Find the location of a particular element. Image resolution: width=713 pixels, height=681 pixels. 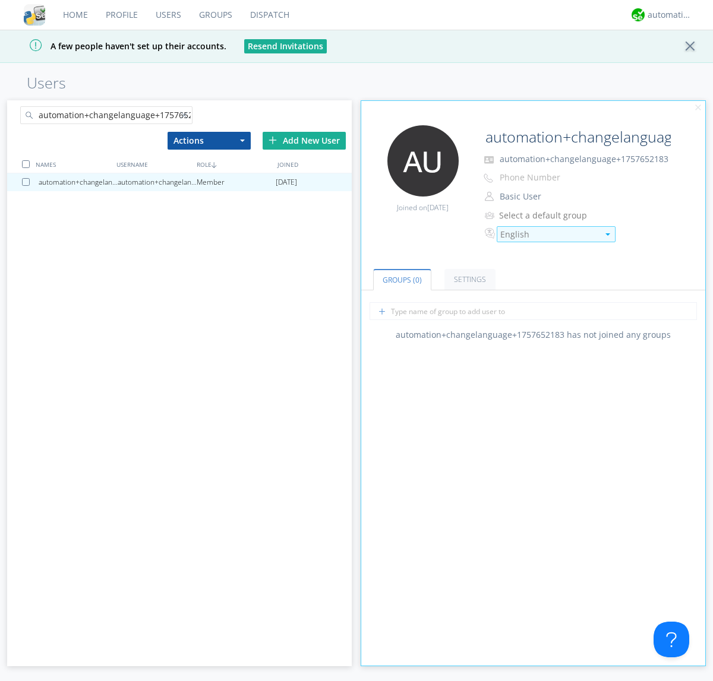

div: English is located at coordinates (549, 235).